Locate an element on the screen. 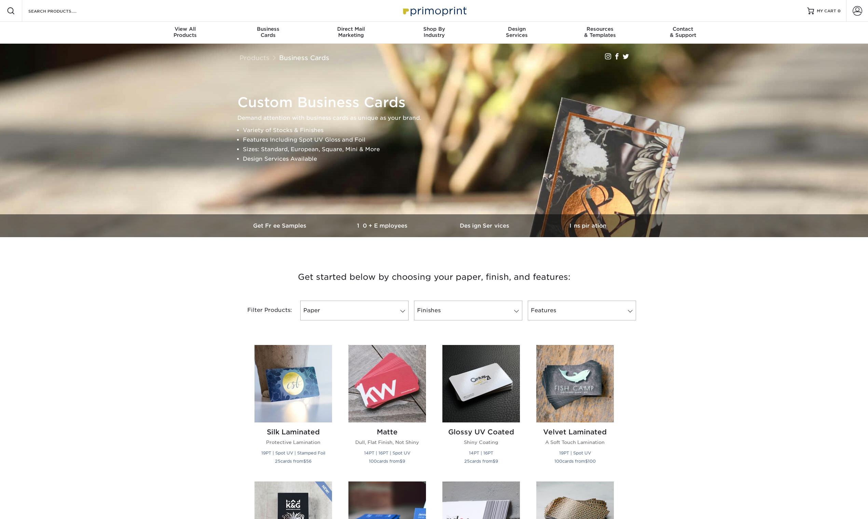 The height and width of the screenshot is (519, 868). h1: Custom Business Cards is located at coordinates (437, 102).